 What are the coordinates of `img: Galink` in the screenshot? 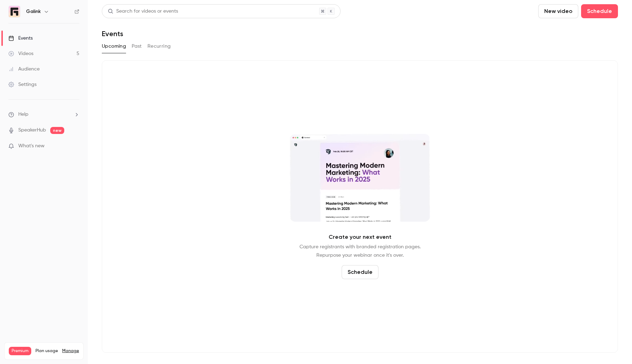 It's located at (14, 12).